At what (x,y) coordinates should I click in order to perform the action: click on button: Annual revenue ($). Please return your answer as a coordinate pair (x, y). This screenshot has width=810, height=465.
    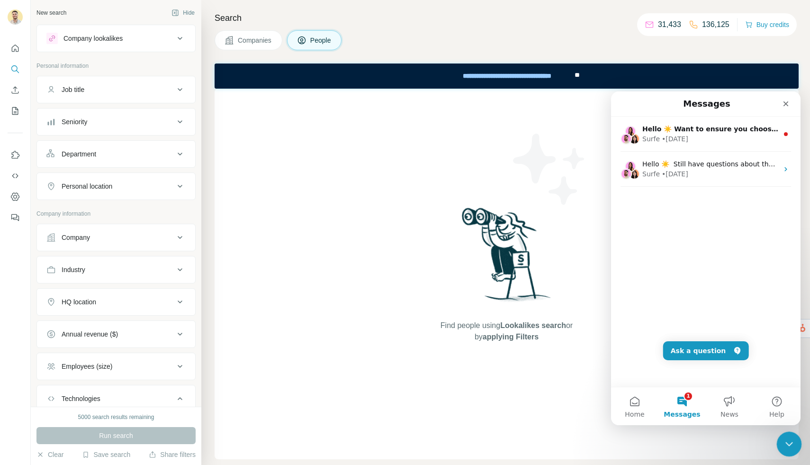
    Looking at the image, I should click on (116, 334).